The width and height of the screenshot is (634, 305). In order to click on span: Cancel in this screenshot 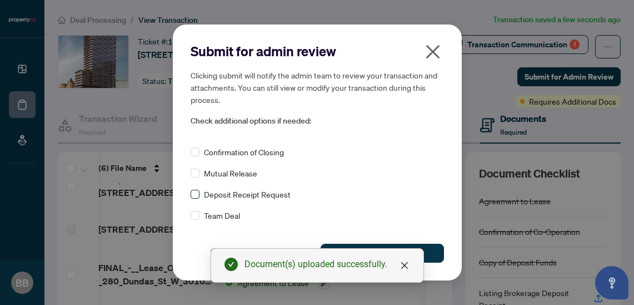, I will do `click(252, 253)`.